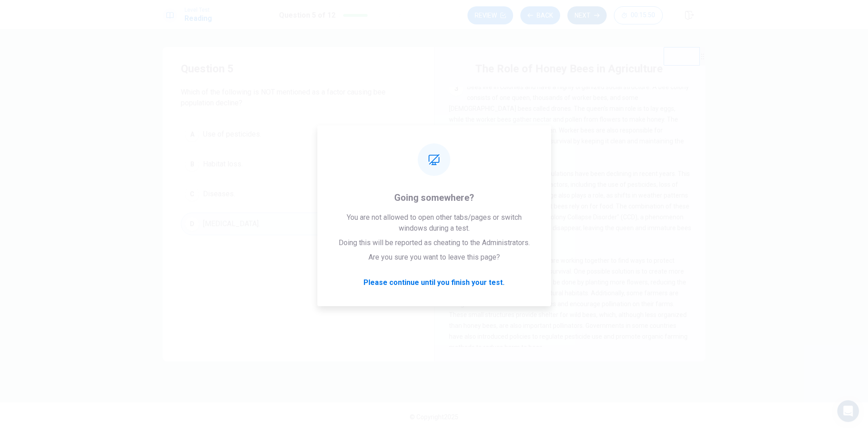 Image resolution: width=868 pixels, height=431 pixels. Describe the element at coordinates (541, 15) in the screenshot. I see `button: Back` at that location.